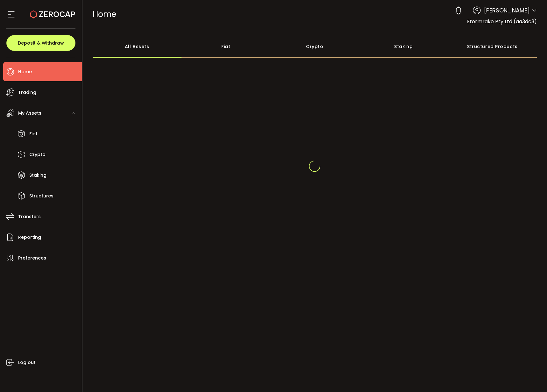  What do you see at coordinates (404, 46) in the screenshot?
I see `div: Staking` at bounding box center [404, 46].